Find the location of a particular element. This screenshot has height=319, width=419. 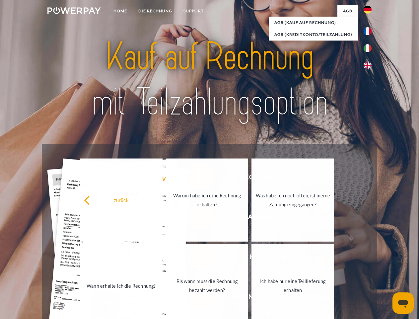

a: SUPPORT is located at coordinates (194, 11).